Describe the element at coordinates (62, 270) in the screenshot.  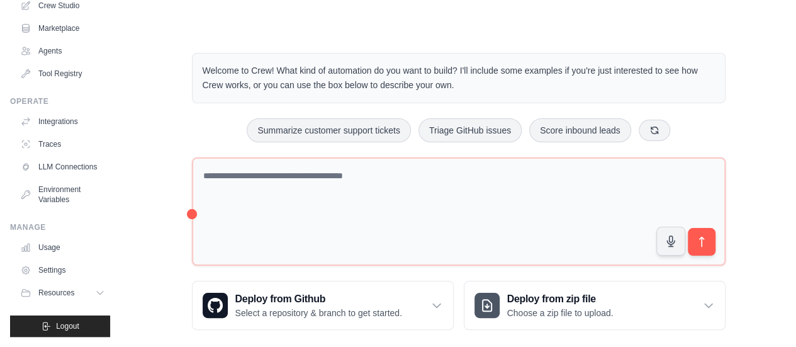
I see `a: Settings` at that location.